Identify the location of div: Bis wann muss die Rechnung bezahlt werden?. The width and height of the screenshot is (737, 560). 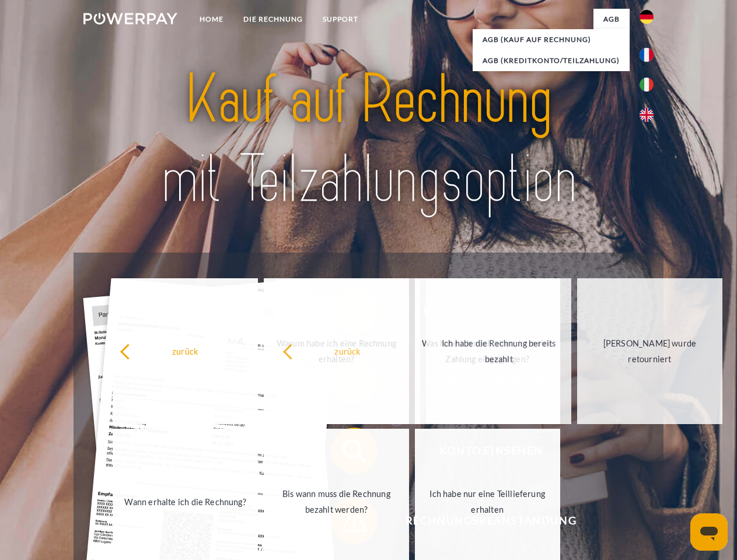
(336, 502).